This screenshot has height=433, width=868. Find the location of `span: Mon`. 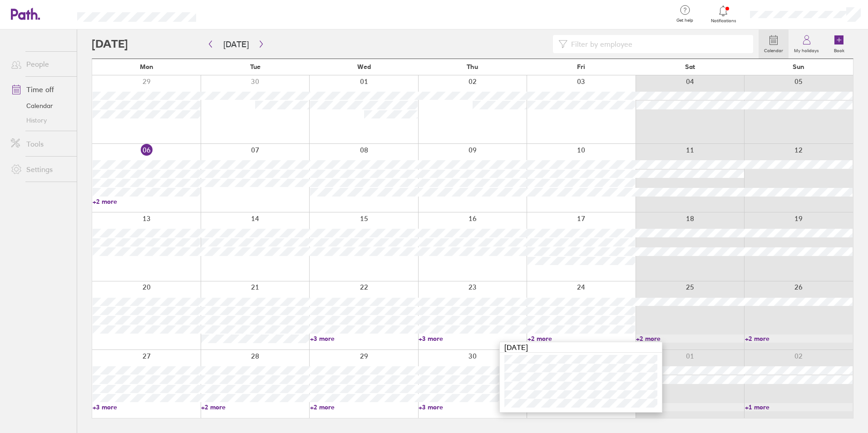

span: Mon is located at coordinates (147, 67).